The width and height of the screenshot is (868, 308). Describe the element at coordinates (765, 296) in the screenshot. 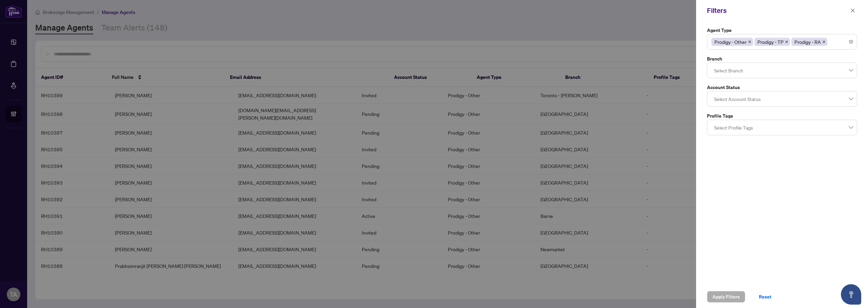

I see `span: Reset` at that location.